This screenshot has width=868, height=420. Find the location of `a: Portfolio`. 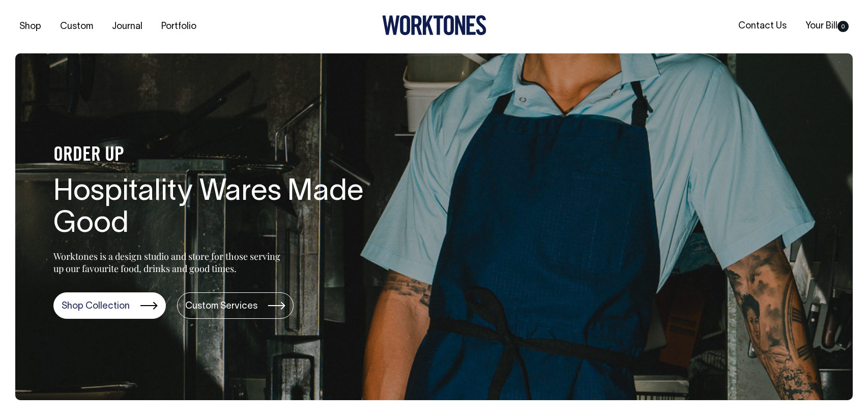

a: Portfolio is located at coordinates (179, 26).